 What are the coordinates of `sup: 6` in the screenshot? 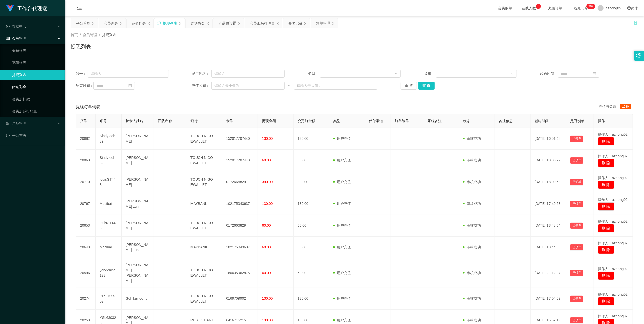 It's located at (538, 6).